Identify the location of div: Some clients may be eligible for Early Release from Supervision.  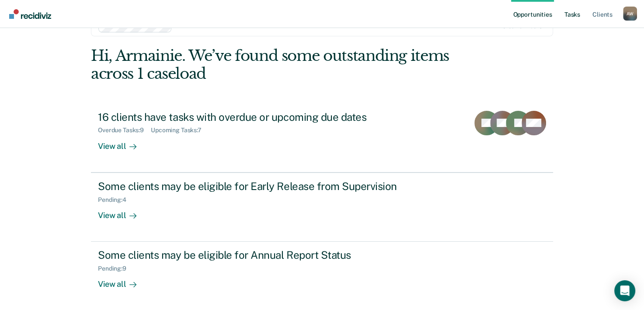
(251, 186).